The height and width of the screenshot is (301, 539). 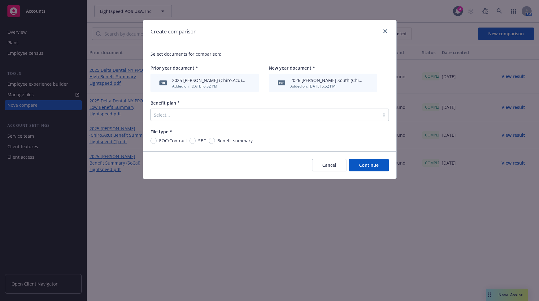 I want to click on span: EOC/Contract, so click(x=173, y=141).